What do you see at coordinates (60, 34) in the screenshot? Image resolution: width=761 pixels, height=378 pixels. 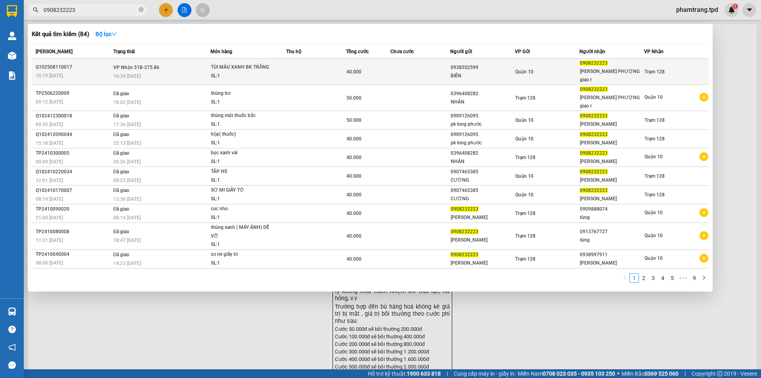 I see `h3: Kết quả tìm kiếm ( 84 )` at bounding box center [60, 34].